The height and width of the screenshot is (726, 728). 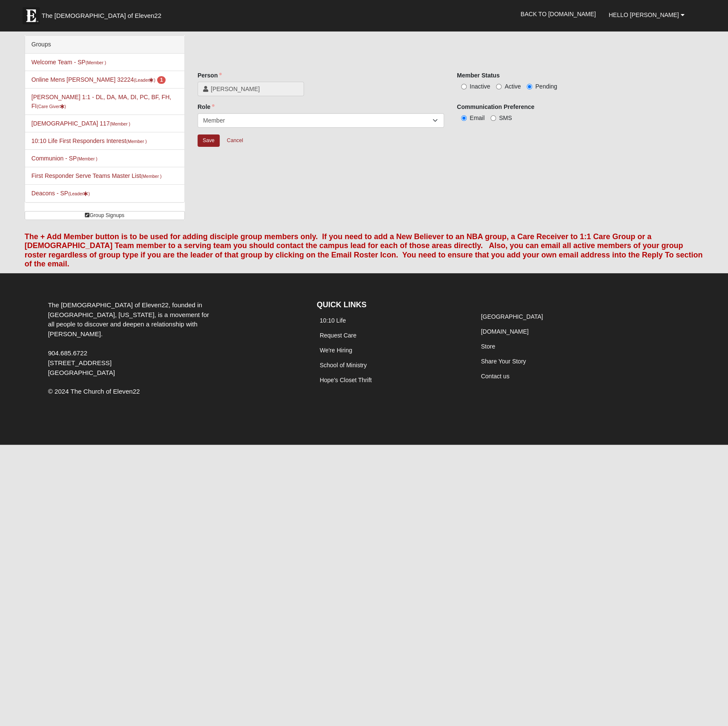 I want to click on a: Group Signups, so click(x=104, y=215).